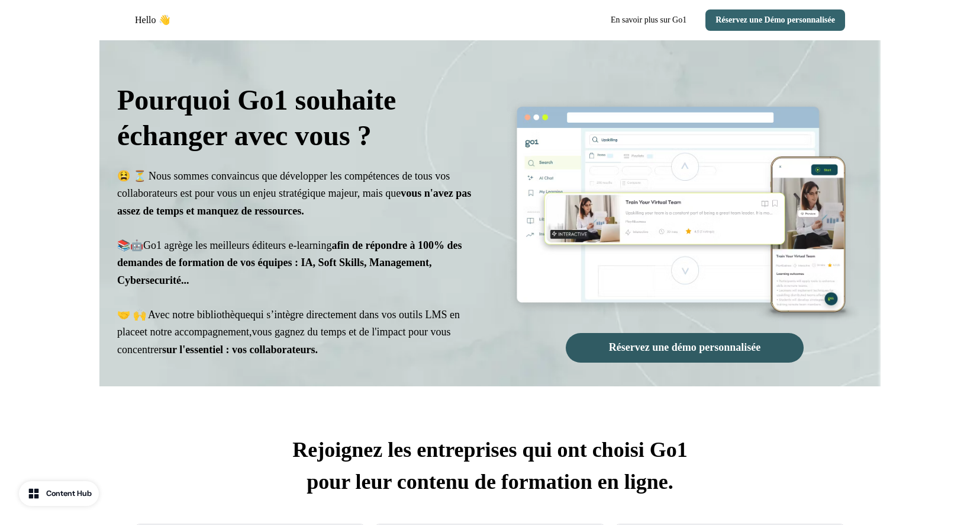  I want to click on p: Pourquoi Go1 souhaite échanger avec vous ?, so click(296, 118).